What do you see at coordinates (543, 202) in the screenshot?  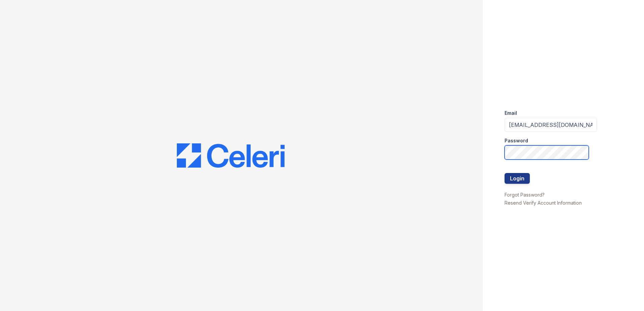 I see `a: Resend Verify Account Information` at bounding box center [543, 202].